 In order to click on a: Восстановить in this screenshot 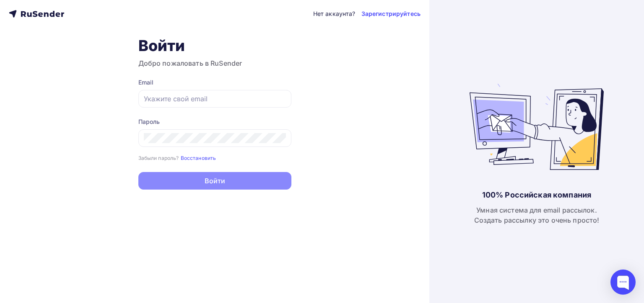, I will do `click(198, 157)`.